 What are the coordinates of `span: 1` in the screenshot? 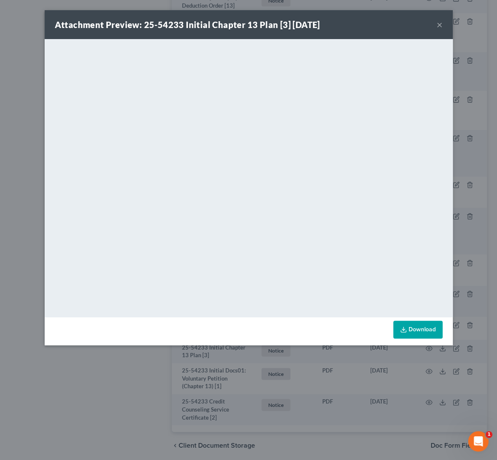 It's located at (488, 435).